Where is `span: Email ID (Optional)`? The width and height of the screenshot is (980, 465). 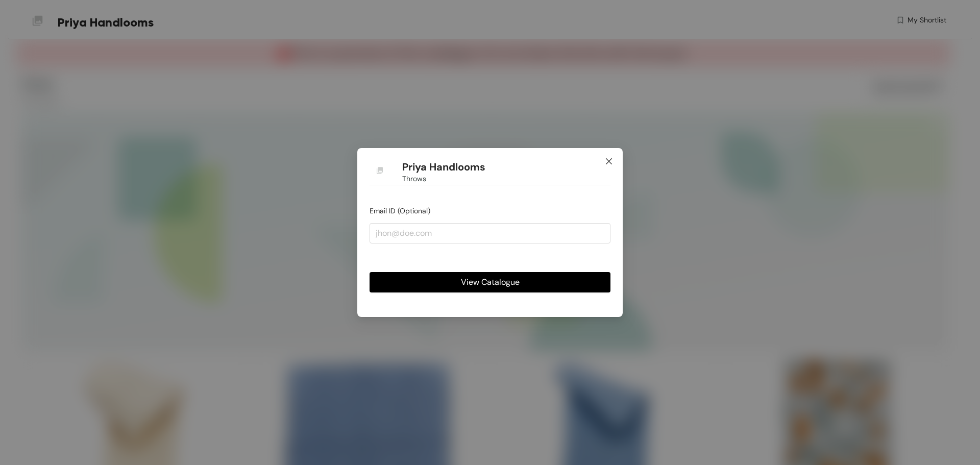
span: Email ID (Optional) is located at coordinates (400, 211).